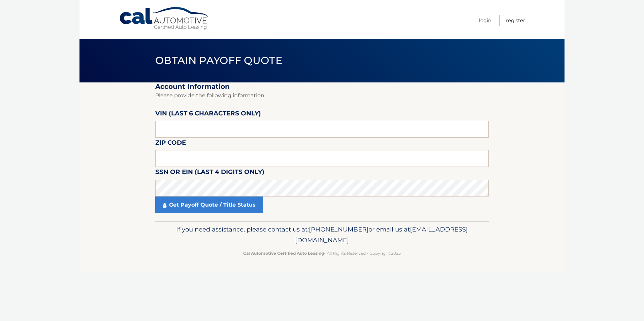  What do you see at coordinates (208, 114) in the screenshot?
I see `label: VIN (last 6 characters only)` at bounding box center [208, 114].